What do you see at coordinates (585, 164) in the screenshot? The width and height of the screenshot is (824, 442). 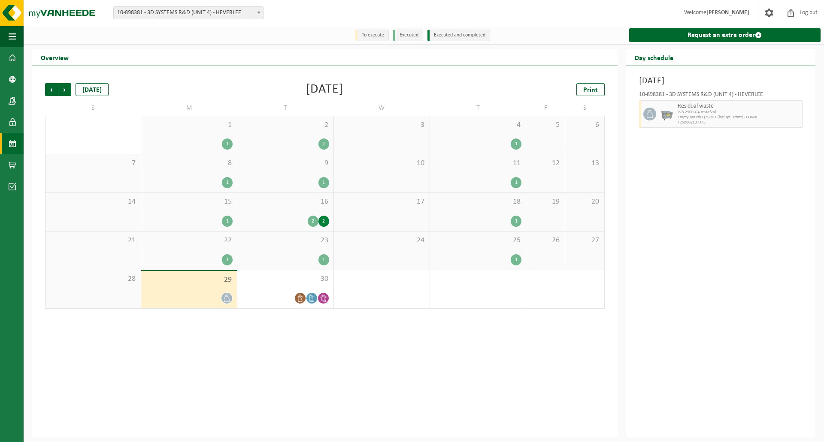 I see `span: 13` at bounding box center [585, 164].